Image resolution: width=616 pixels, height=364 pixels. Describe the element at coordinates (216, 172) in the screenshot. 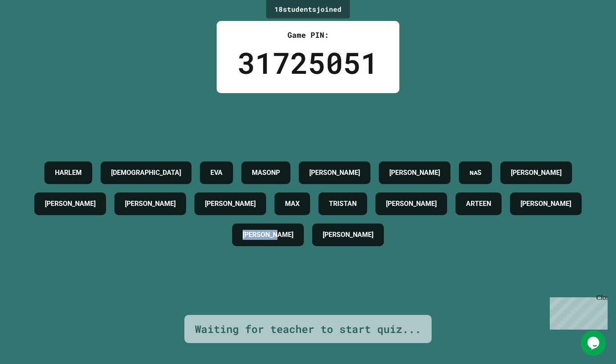

I see `h4: EVA` at that location.